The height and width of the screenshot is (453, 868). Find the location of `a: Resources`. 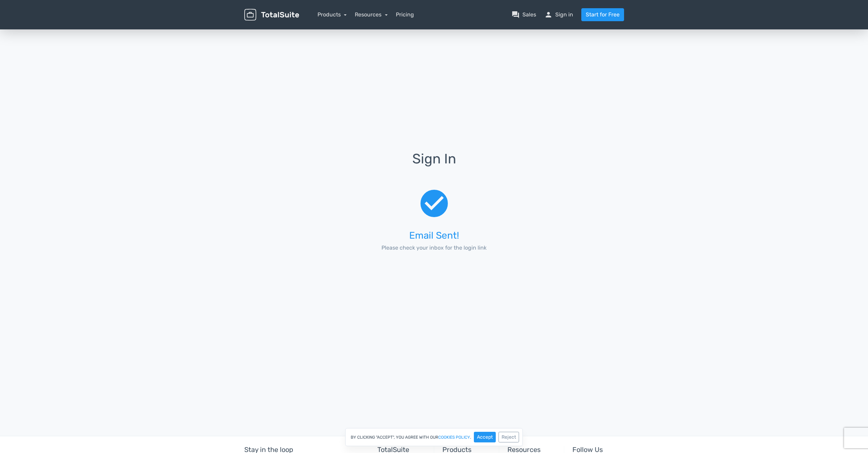

a: Resources is located at coordinates (371, 15).